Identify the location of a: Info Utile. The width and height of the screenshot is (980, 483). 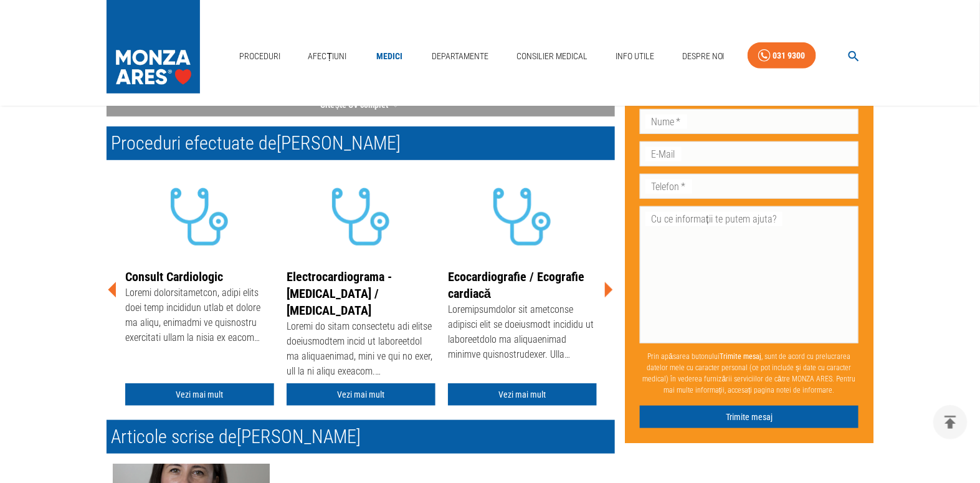
(635, 56).